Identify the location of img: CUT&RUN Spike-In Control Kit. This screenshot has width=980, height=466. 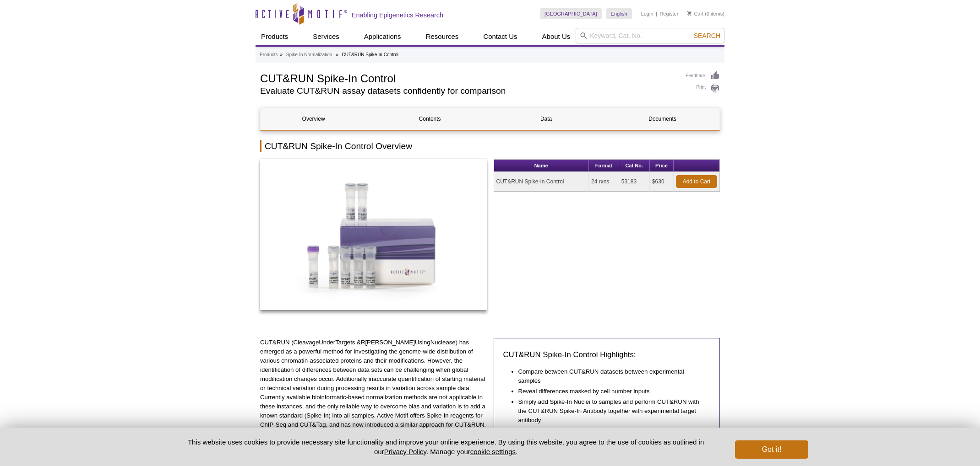
(373, 235).